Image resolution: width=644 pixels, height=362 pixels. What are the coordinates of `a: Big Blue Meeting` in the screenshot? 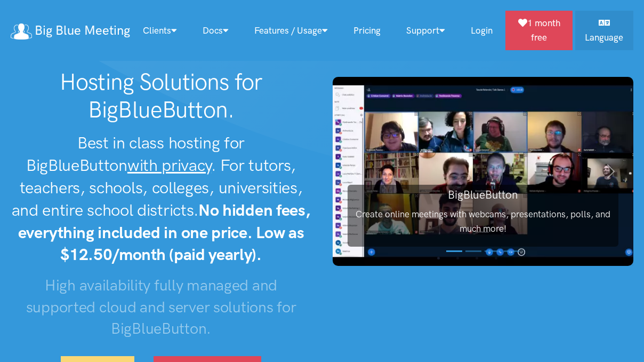 It's located at (70, 30).